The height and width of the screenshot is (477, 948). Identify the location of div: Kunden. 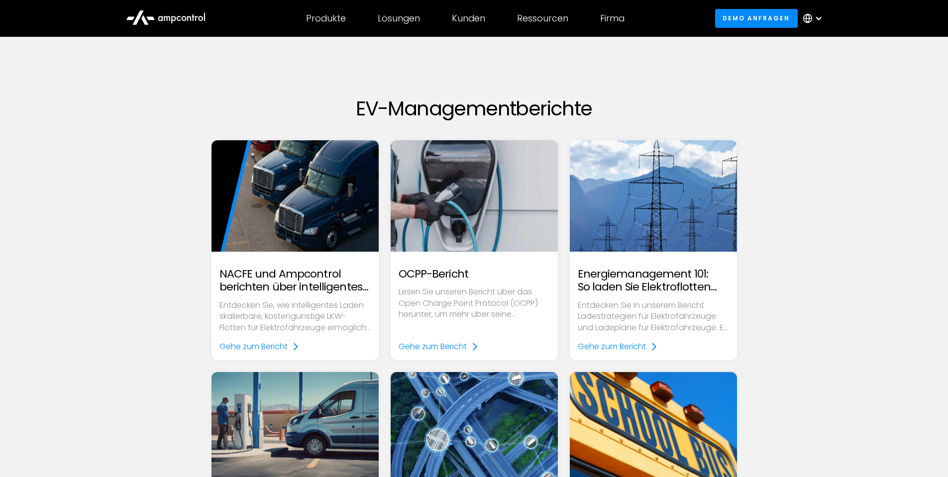
(468, 18).